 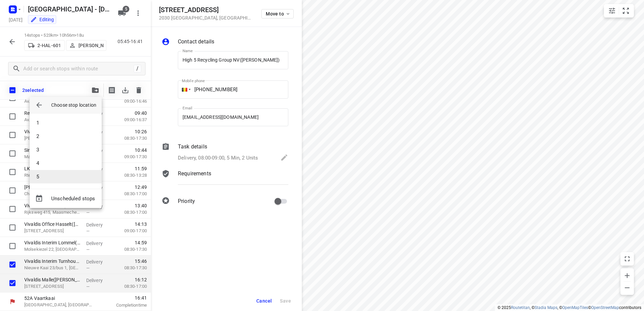 I want to click on p: Choose stop location, so click(x=74, y=105).